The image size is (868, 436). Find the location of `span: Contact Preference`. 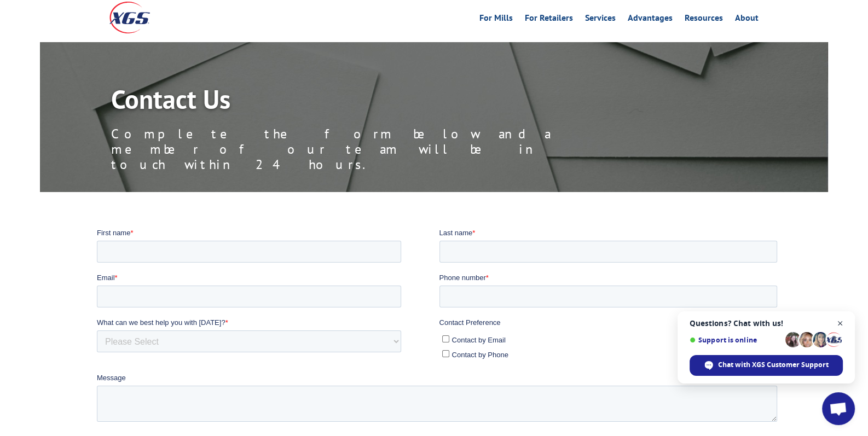

span: Contact Preference is located at coordinates (373, 94).